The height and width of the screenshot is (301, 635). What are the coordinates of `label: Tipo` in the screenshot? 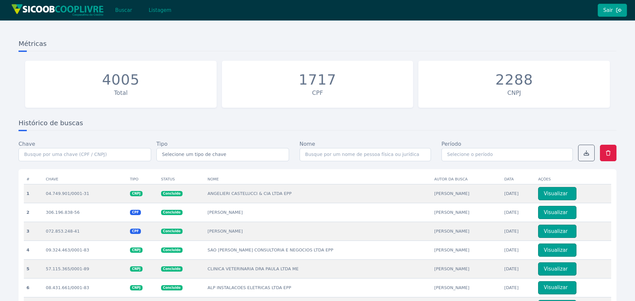 It's located at (162, 144).